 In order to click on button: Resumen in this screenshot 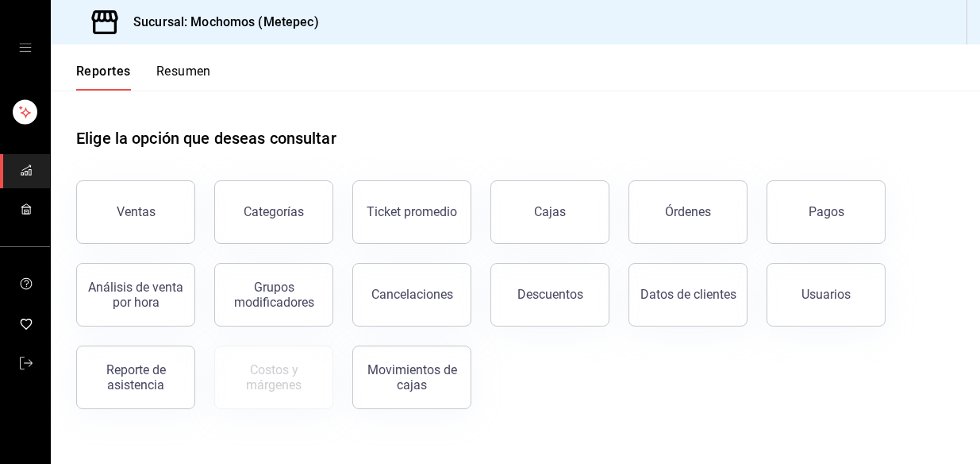, I will do `click(183, 77)`.